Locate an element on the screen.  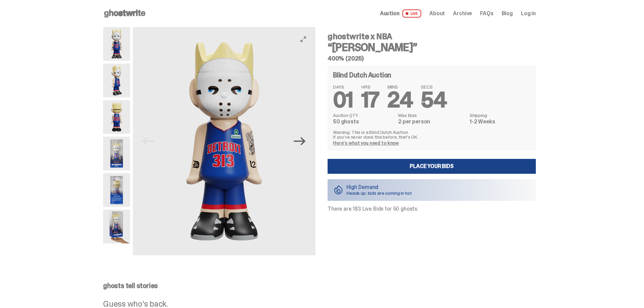
span: HRS is located at coordinates (370, 87).